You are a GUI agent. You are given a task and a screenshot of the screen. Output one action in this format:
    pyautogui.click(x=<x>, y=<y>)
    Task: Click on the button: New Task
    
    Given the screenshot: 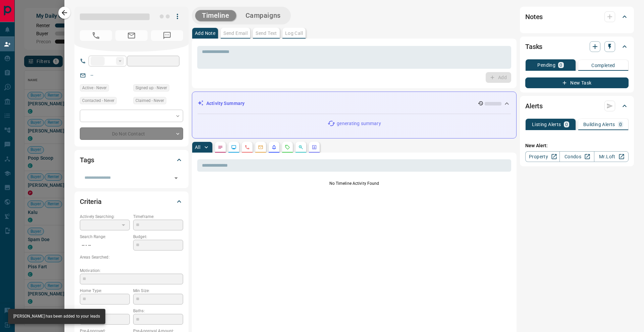 What is the action you would take?
    pyautogui.click(x=577, y=83)
    